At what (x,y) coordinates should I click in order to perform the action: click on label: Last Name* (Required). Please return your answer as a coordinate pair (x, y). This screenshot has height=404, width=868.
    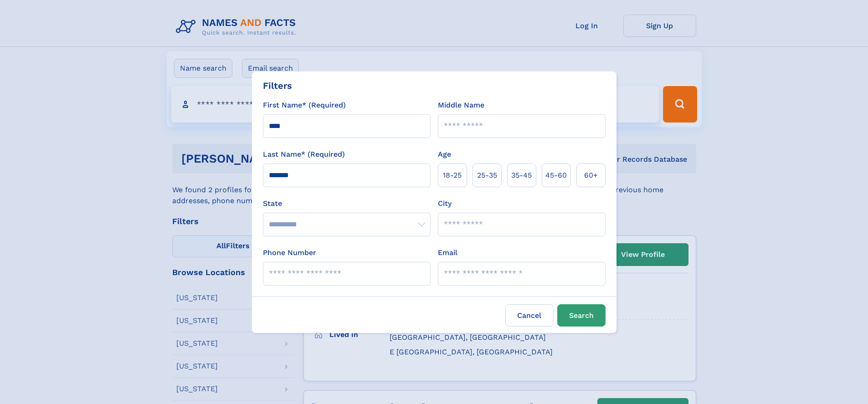
    Looking at the image, I should click on (304, 154).